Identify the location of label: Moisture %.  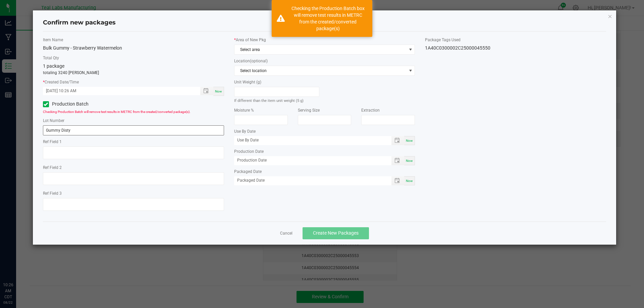
(261, 111).